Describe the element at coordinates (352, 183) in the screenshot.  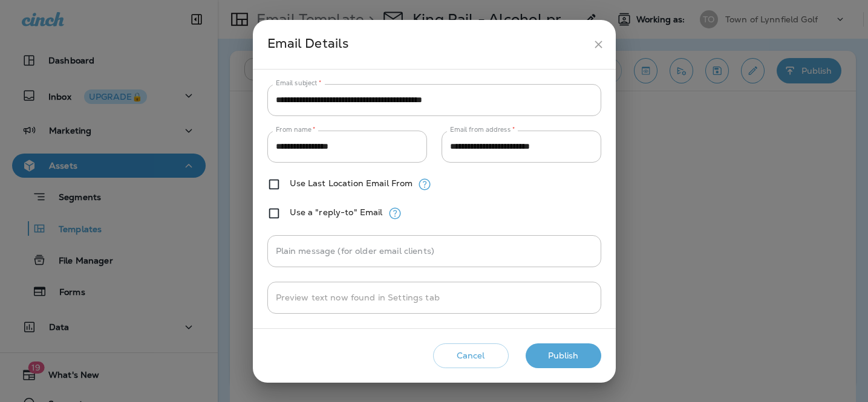
I see `label: Use Last Location Email From` at that location.